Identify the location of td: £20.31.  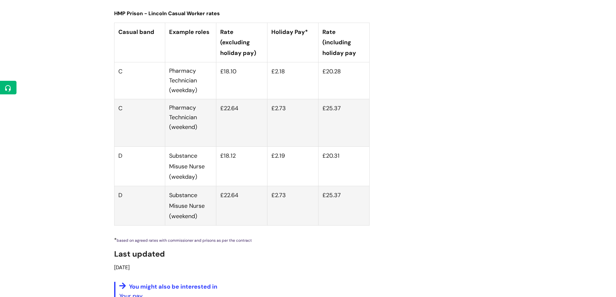
(344, 166).